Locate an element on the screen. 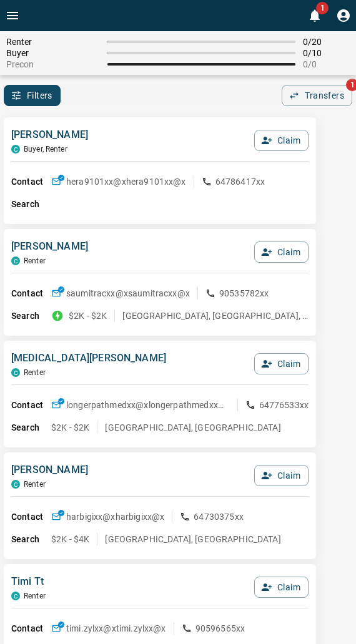 The height and width of the screenshot is (644, 356). span: Precon is located at coordinates (53, 64).